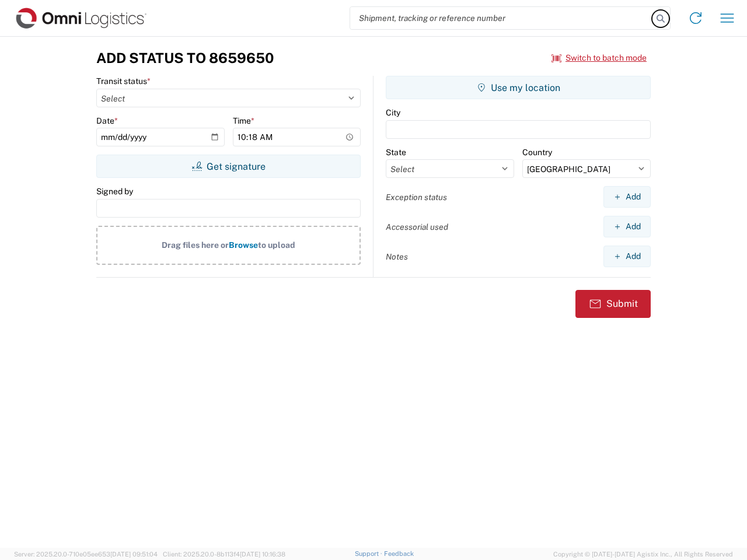 The width and height of the screenshot is (747, 560). What do you see at coordinates (277, 245) in the screenshot?
I see `span: to upload` at bounding box center [277, 245].